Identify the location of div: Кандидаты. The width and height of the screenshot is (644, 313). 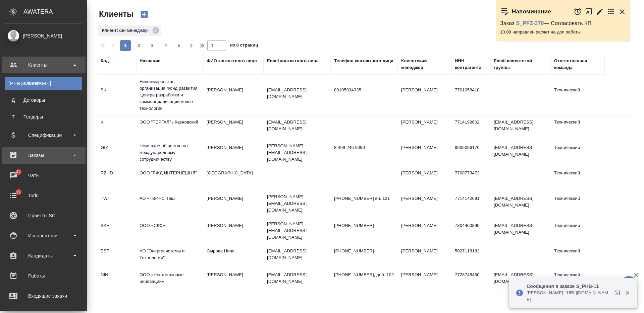
(44, 256).